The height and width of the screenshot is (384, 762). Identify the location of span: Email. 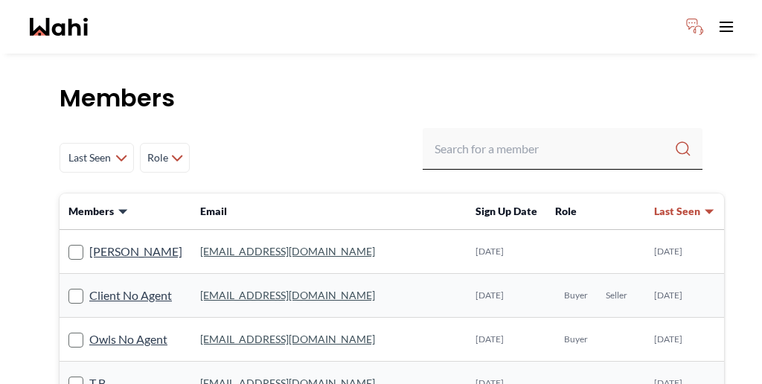
(214, 211).